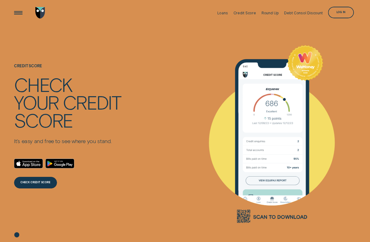 The image size is (370, 242). What do you see at coordinates (222, 13) in the screenshot?
I see `div: Loans` at bounding box center [222, 13].